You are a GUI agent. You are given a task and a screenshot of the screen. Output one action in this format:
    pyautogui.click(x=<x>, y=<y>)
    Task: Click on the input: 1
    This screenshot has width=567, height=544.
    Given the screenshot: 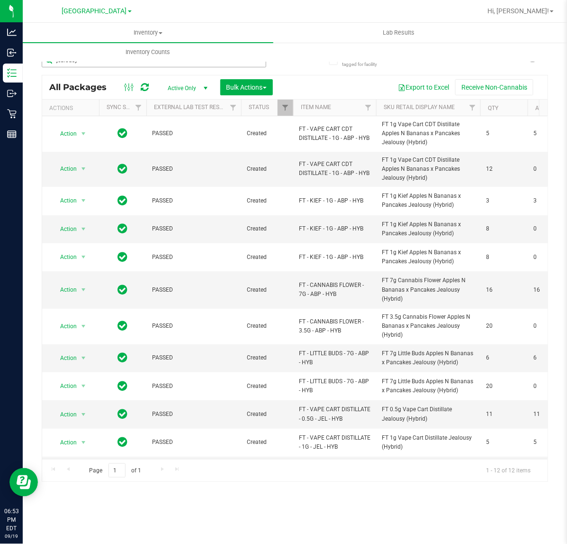 What is the action you would take?
    pyautogui.click(x=117, y=470)
    